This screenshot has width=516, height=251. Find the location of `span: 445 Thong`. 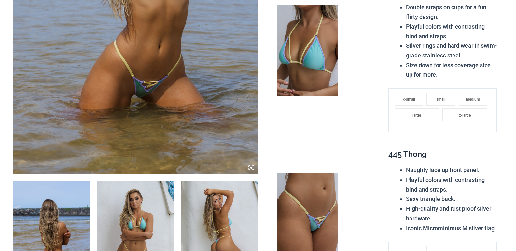

span: 445 Thong is located at coordinates (407, 154).